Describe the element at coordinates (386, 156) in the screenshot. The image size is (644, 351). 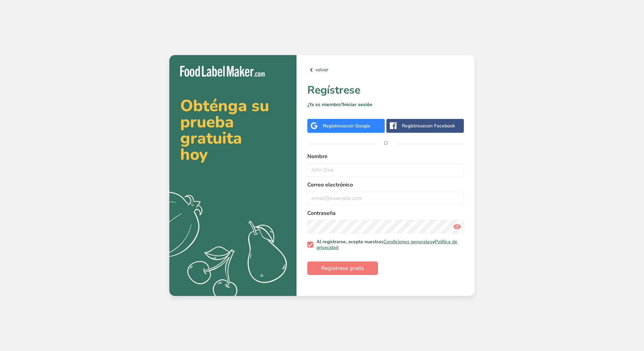
I see `label: Nombre` at that location.